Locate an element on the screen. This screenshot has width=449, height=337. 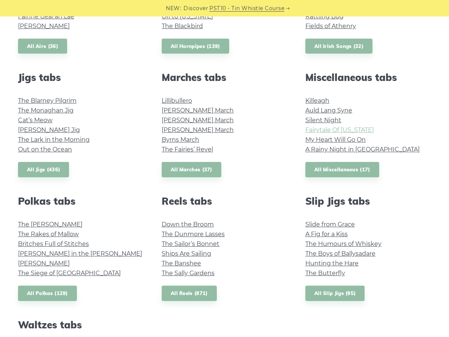
a: The Sailor’s Bonnet is located at coordinates (191, 244).